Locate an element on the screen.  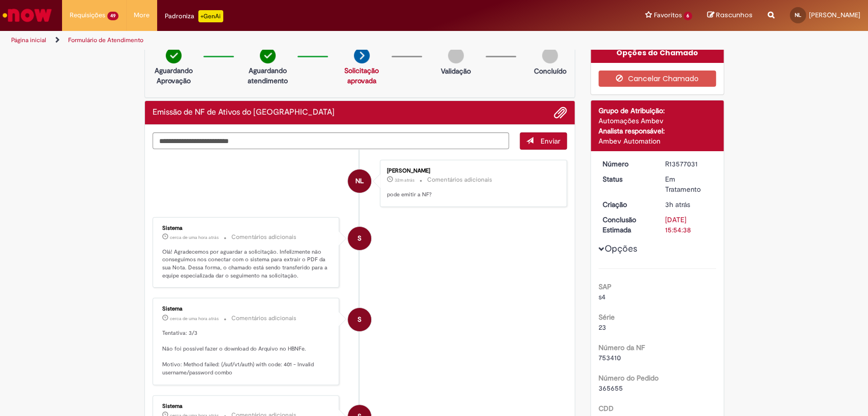
p: pode emitir a NF? is located at coordinates (471, 195).